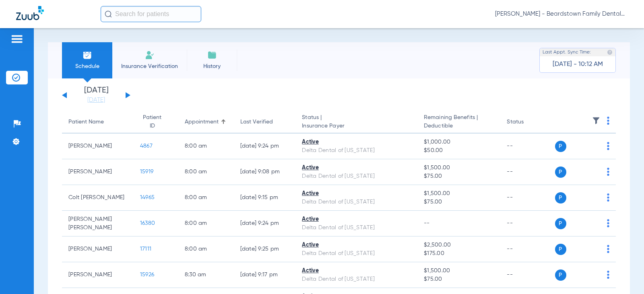 This screenshot has height=294, width=644. I want to click on th: Remaining Benefits |, so click(459, 122).